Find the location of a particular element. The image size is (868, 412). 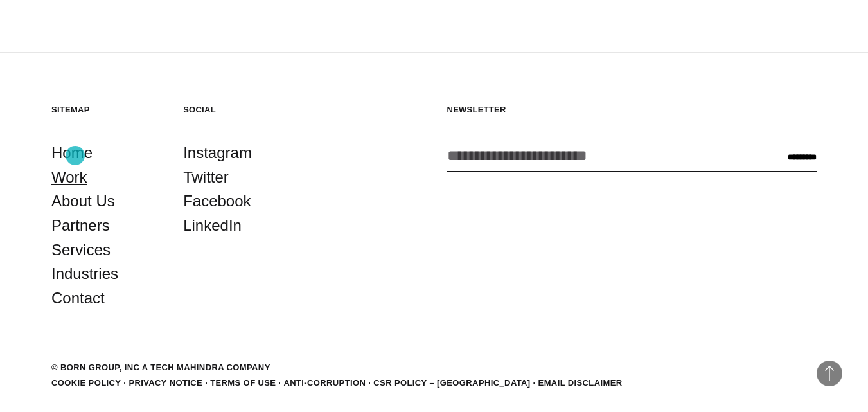

a: Terms of Use is located at coordinates (243, 382).